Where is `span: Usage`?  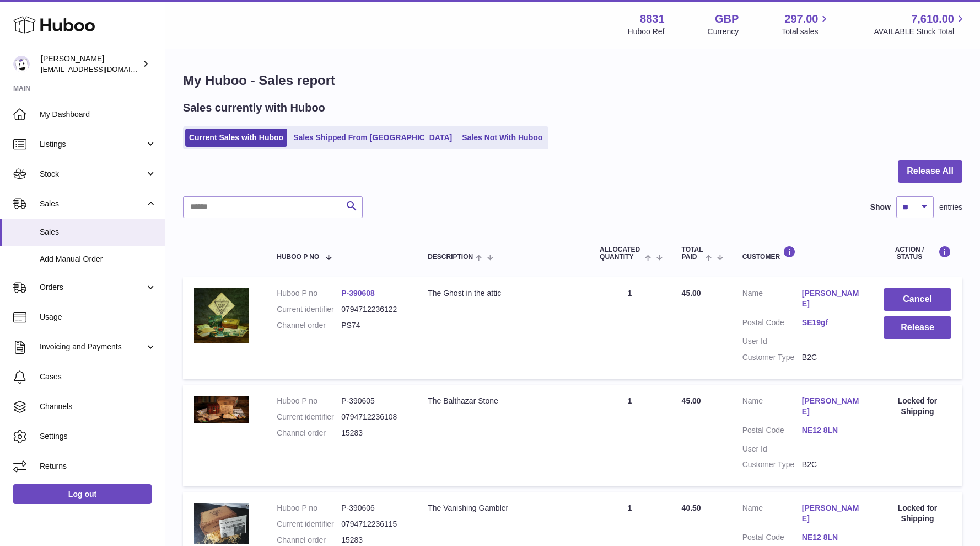 span: Usage is located at coordinates (98, 317).